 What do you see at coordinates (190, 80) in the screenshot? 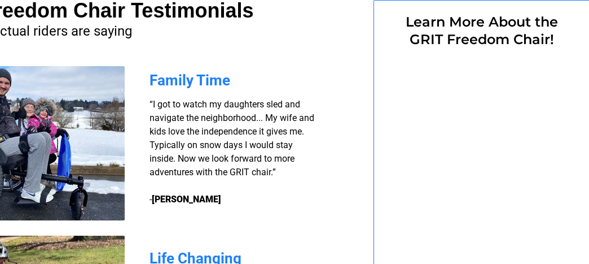
I see `span: Family Time` at bounding box center [190, 80].